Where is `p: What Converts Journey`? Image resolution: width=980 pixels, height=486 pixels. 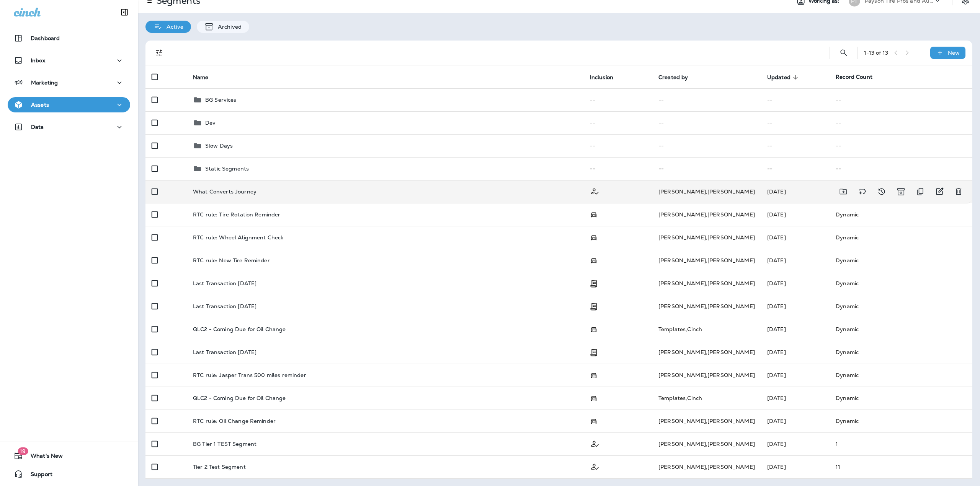 p: What Converts Journey is located at coordinates (225, 191).